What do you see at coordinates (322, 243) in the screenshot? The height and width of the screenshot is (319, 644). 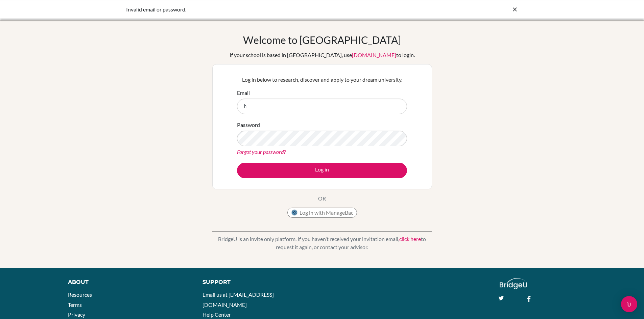 I see `p: BridgeU is an invite only platform. If you haven’t received your invitation email, to request it ...` at bounding box center [322, 243].